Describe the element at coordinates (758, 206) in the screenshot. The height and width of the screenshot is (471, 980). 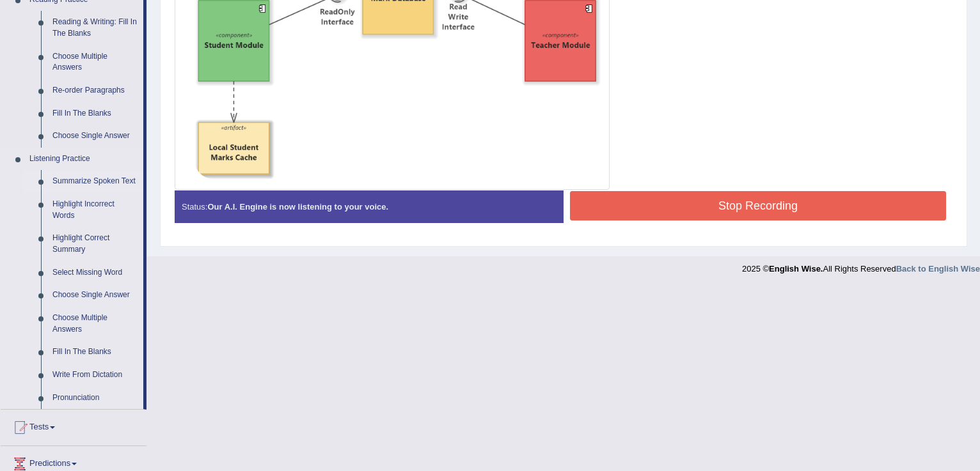
I see `button: Stop Recording` at that location.